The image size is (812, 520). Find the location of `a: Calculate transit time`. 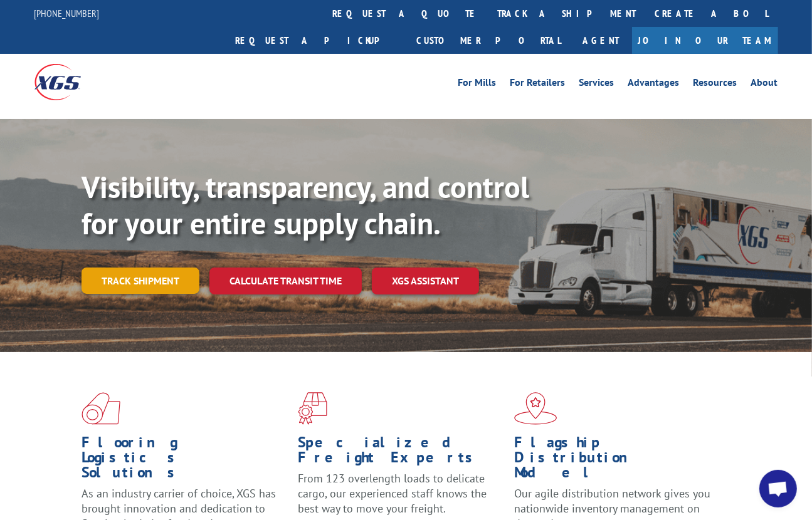

a: Calculate transit time is located at coordinates (285, 280).